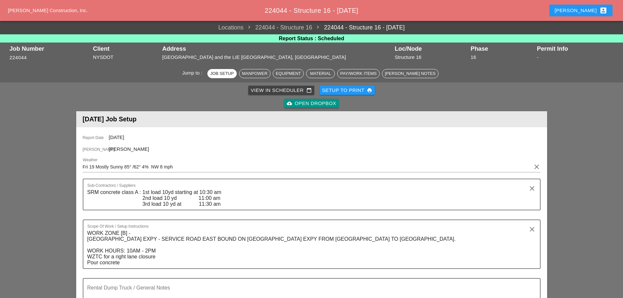 Image resolution: width=623 pixels, height=298 pixels. What do you see at coordinates (255, 74) in the screenshot?
I see `button: Manpower` at bounding box center [255, 74].